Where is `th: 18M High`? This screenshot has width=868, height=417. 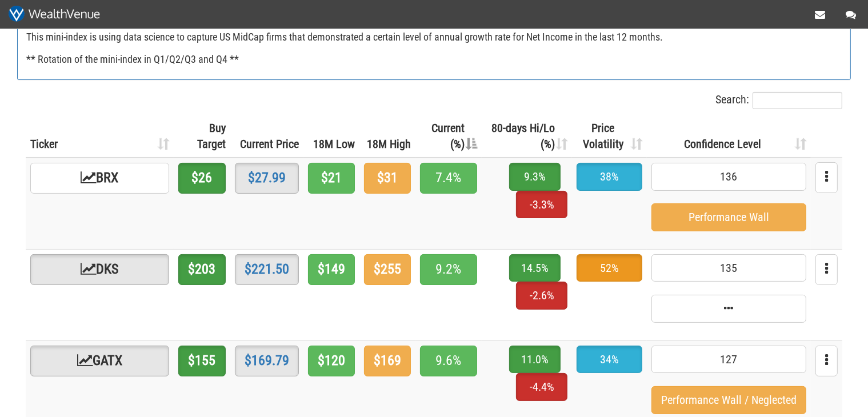 th: 18M High is located at coordinates (387, 137).